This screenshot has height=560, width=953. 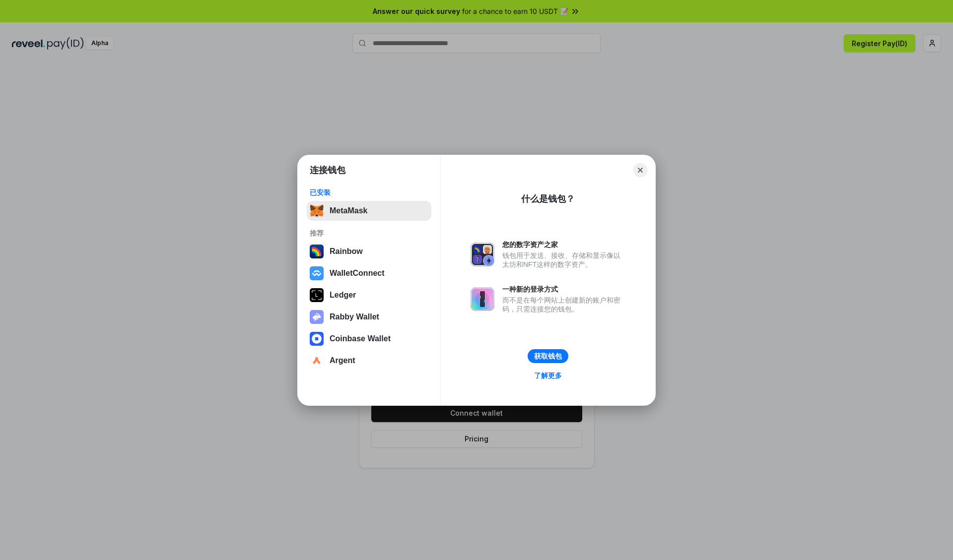 What do you see at coordinates (369, 192) in the screenshot?
I see `div: 已安装` at bounding box center [369, 192].